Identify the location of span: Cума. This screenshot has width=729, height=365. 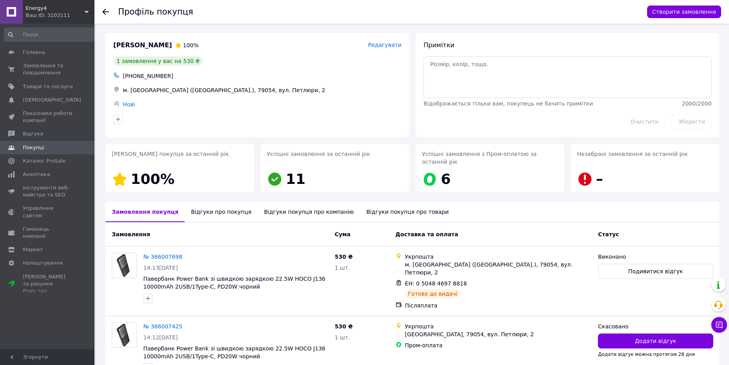
(343, 234).